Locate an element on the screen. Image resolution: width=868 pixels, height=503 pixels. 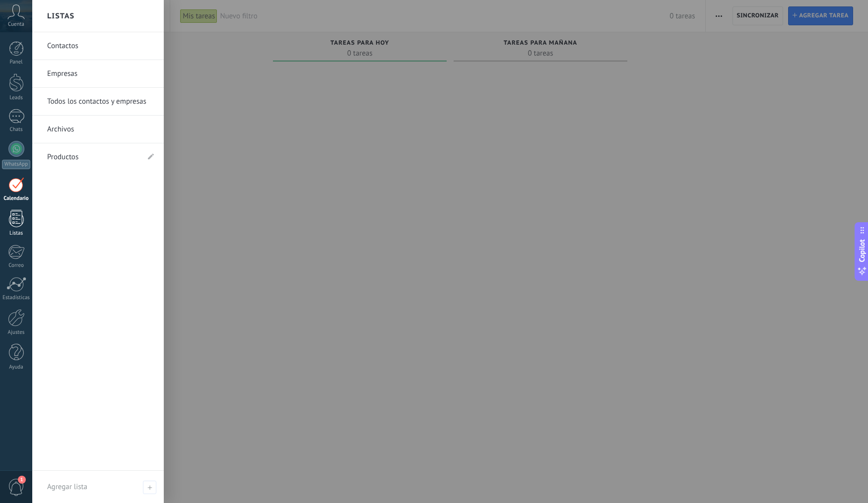
a: Todos los contactos y empresas is located at coordinates (100, 102).